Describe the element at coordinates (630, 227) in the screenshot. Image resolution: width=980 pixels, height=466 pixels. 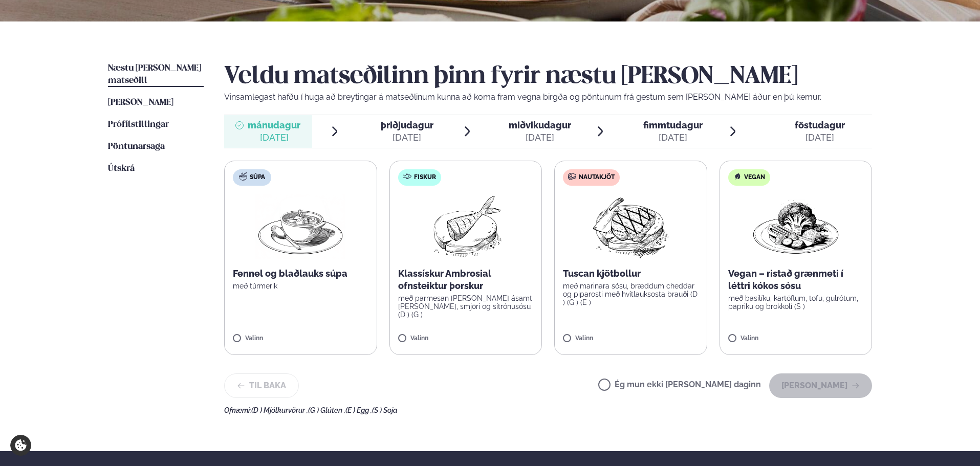
I see `img: Beef-Meat.png` at that location.